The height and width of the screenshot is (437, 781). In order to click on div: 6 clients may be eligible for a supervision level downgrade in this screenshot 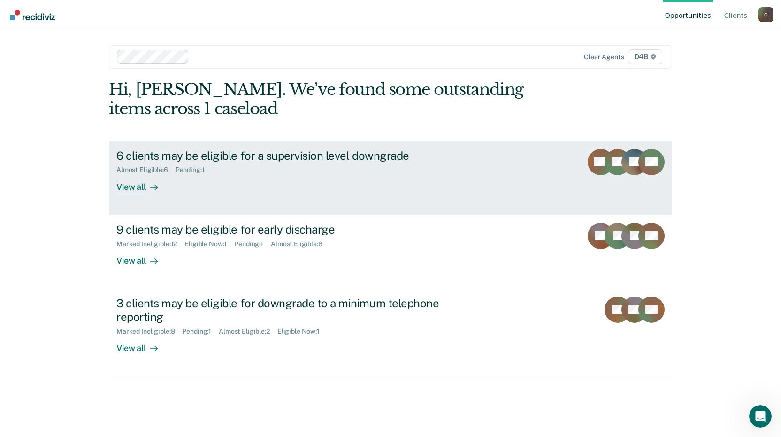, I will do `click(281, 155)`.